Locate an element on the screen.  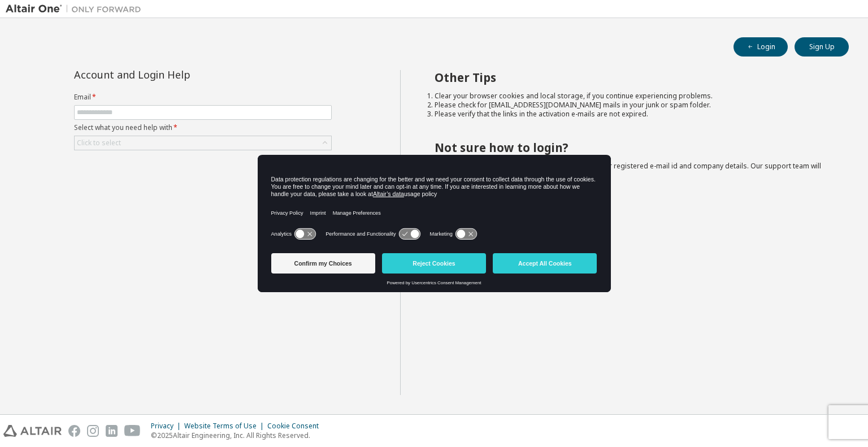
li: Please verify that the links in the activation e-mails are not expired. is located at coordinates (632, 114).